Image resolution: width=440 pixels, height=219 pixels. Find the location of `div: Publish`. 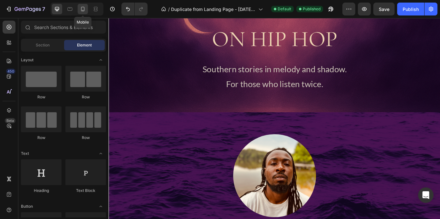

div: Publish is located at coordinates (411, 9).